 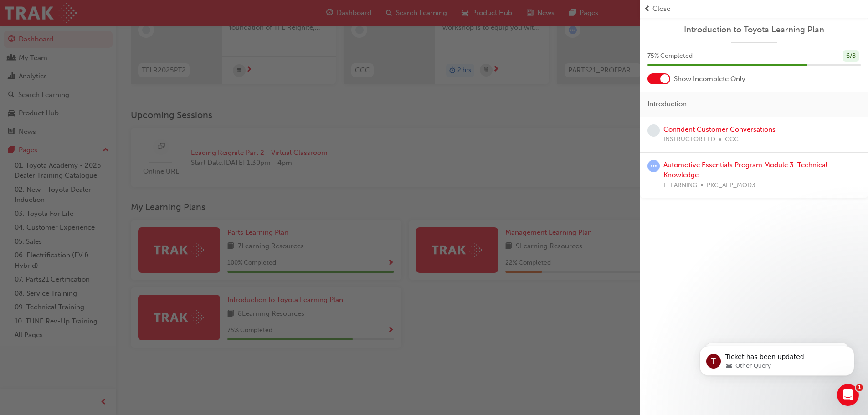 I want to click on div: 6 / 8, so click(x=851, y=56).